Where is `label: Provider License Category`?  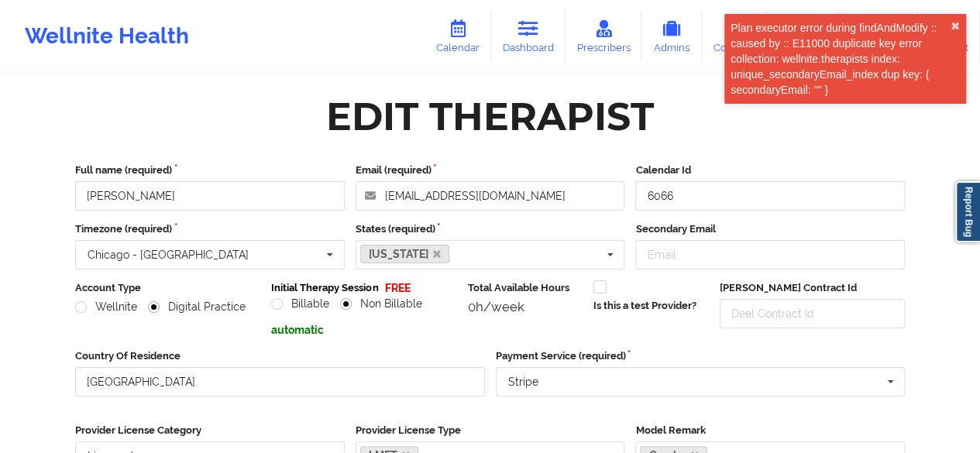
label: Provider License Category is located at coordinates (210, 431).